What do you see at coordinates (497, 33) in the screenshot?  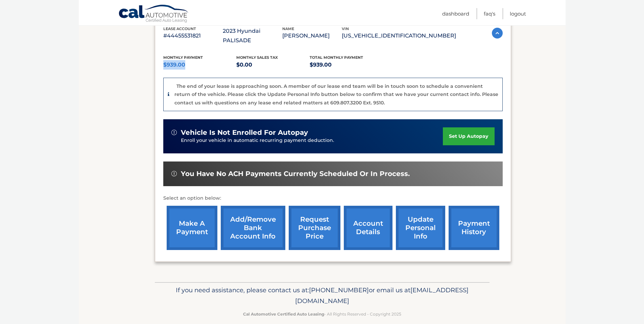 I see `img: accordion-active.svg` at bounding box center [497, 33].